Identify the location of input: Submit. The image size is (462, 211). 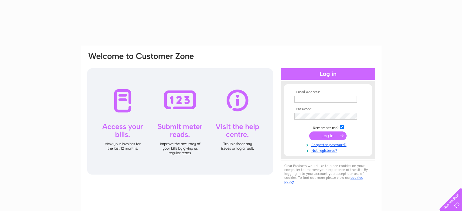
(327, 136).